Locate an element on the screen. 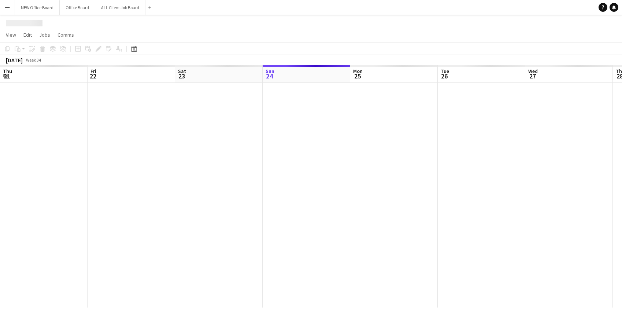  span: 21 is located at coordinates (7, 76).